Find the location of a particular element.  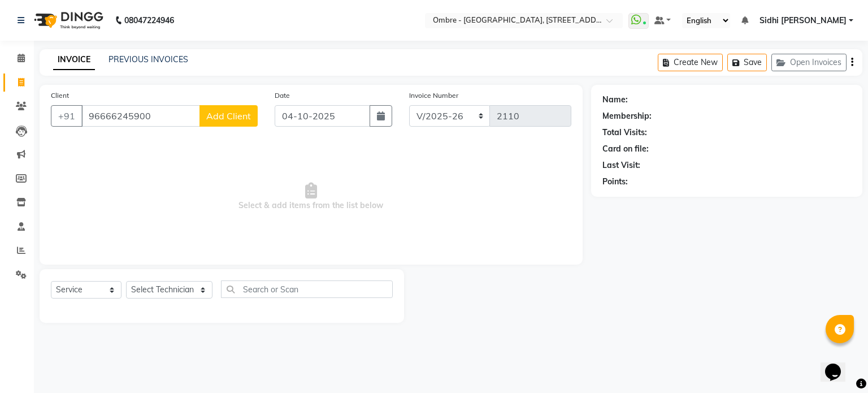

label: Client is located at coordinates (60, 95).